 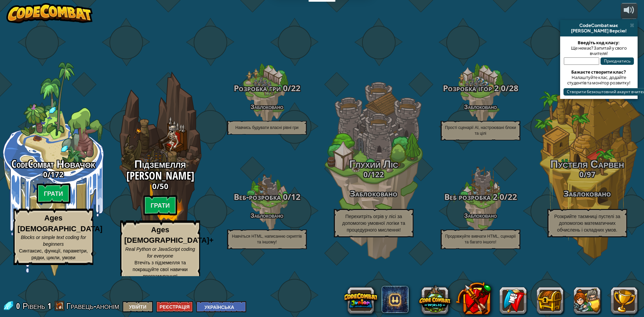 What do you see at coordinates (471, 196) in the screenshot?
I see `span: Веб розробка 2` at bounding box center [471, 196].